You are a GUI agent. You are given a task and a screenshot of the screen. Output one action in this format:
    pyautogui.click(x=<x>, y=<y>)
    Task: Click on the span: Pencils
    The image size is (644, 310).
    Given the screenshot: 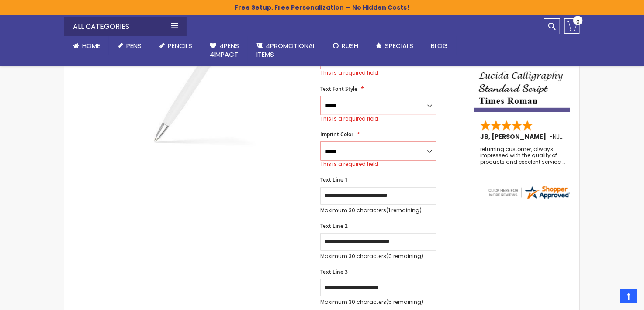 What is the action you would take?
    pyautogui.click(x=180, y=45)
    